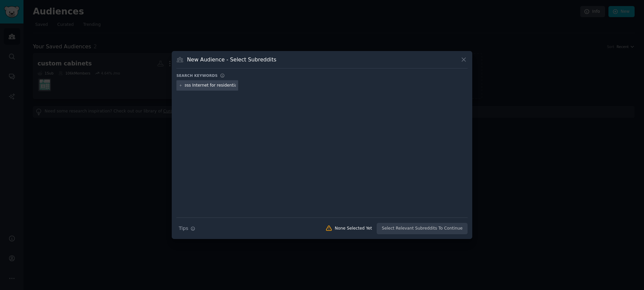 This screenshot has width=644, height=290. Describe the element at coordinates (197, 75) in the screenshot. I see `h3: Search keywords` at that location.